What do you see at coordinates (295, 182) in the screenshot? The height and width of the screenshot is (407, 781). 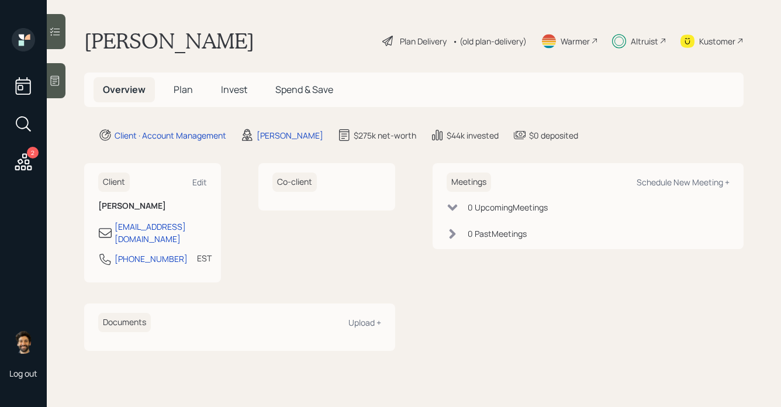 I see `h6: Co-client` at bounding box center [295, 182].